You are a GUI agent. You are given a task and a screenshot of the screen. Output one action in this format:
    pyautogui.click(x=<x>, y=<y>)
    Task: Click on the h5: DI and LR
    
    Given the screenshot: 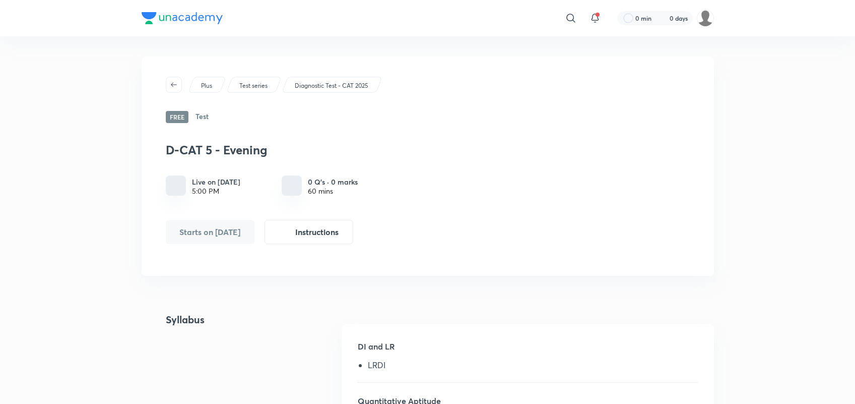 What is the action you would take?
    pyautogui.click(x=528, y=350)
    